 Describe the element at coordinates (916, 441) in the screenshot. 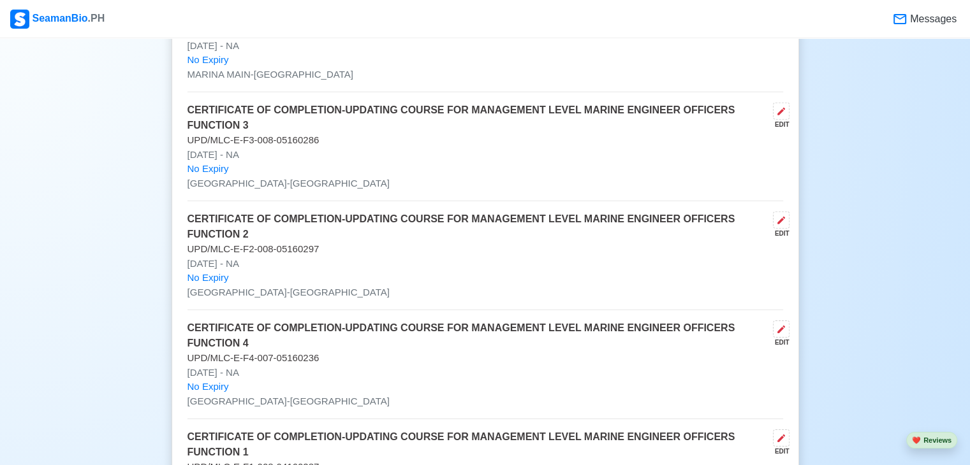

I see `span: heart` at that location.